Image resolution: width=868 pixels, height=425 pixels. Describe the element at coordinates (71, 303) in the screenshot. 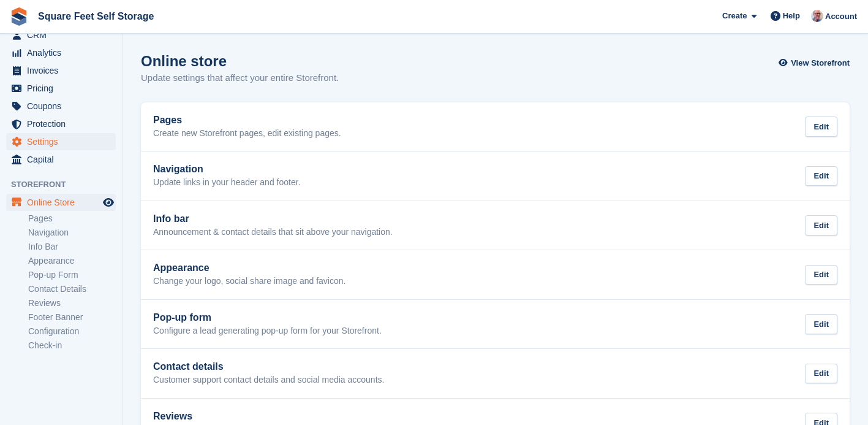

I see `a: Reviews` at that location.